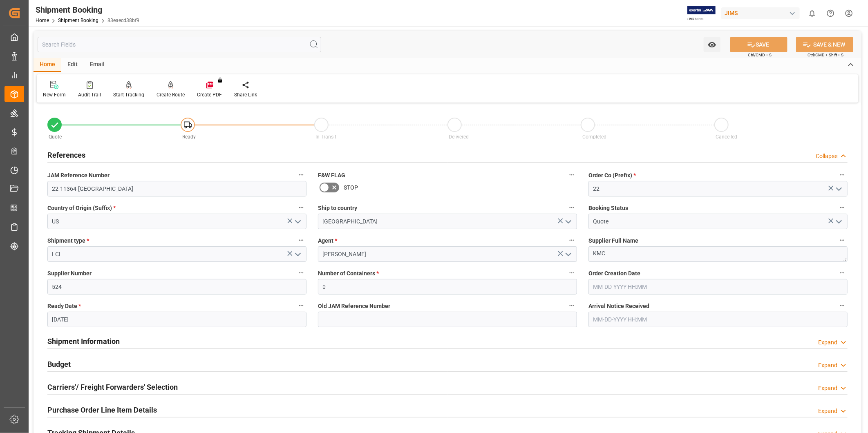  I want to click on button: Order Co (Prefix) *, so click(843, 175).